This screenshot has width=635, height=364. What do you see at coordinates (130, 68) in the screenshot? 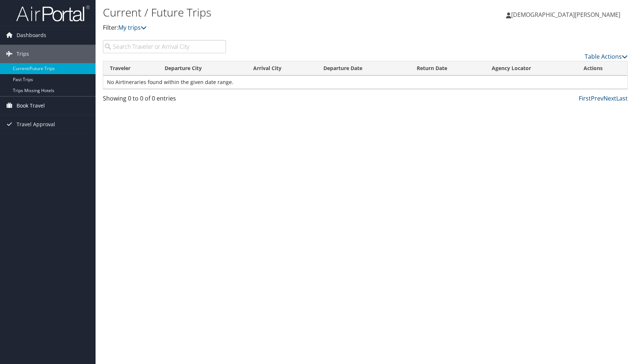
I see `th: Traveler: activate to sort column ascending` at bounding box center [130, 68].